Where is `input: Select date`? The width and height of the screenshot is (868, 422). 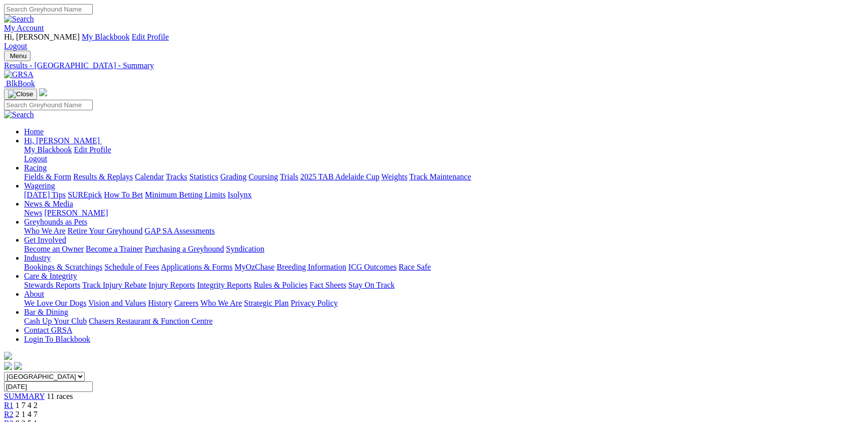 input: Select date is located at coordinates (49, 387).